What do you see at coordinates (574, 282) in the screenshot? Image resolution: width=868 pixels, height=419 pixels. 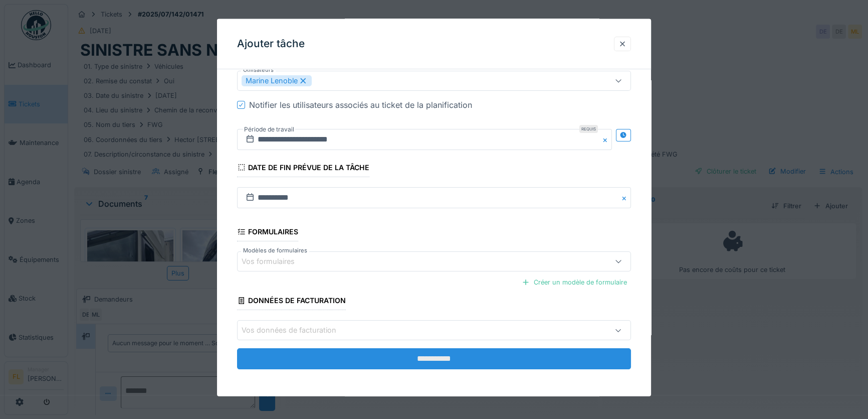 I see `div: Créer un modèle de formulaire` at bounding box center [574, 282].